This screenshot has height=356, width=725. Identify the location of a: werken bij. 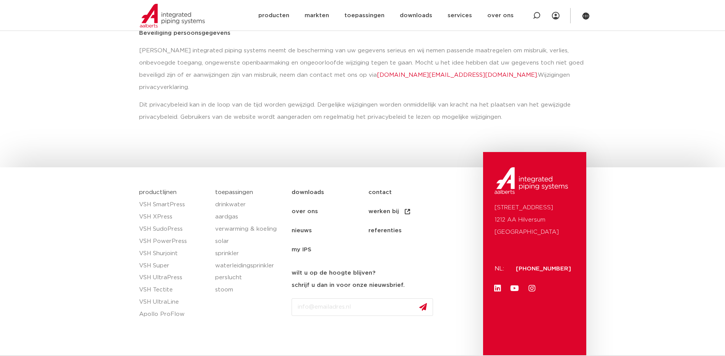
(406, 212).